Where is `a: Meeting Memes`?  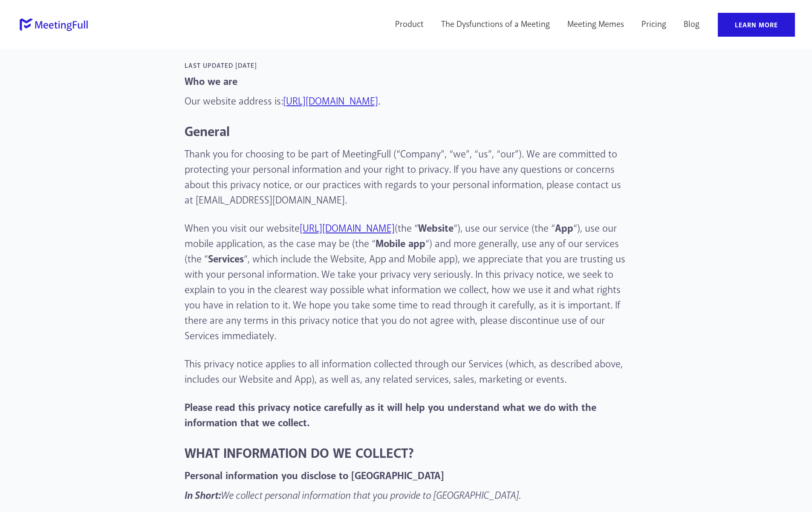
a: Meeting Memes is located at coordinates (595, 25).